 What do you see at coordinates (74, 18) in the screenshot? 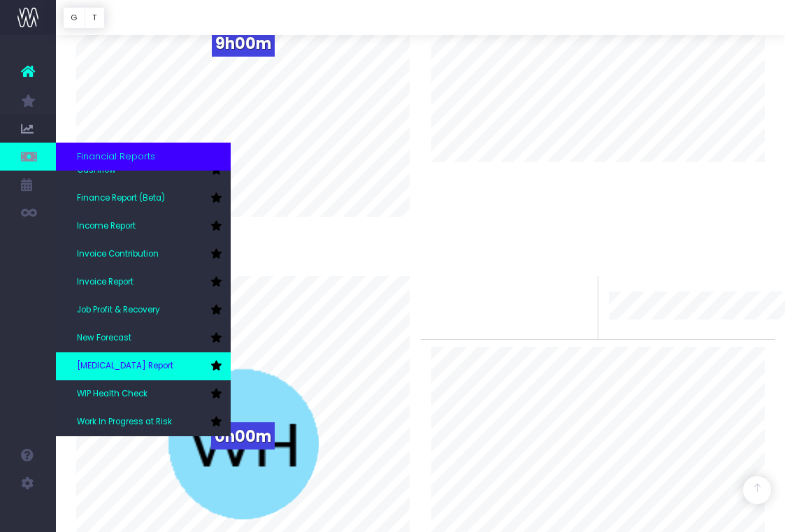
I see `button: G` at bounding box center [74, 18].